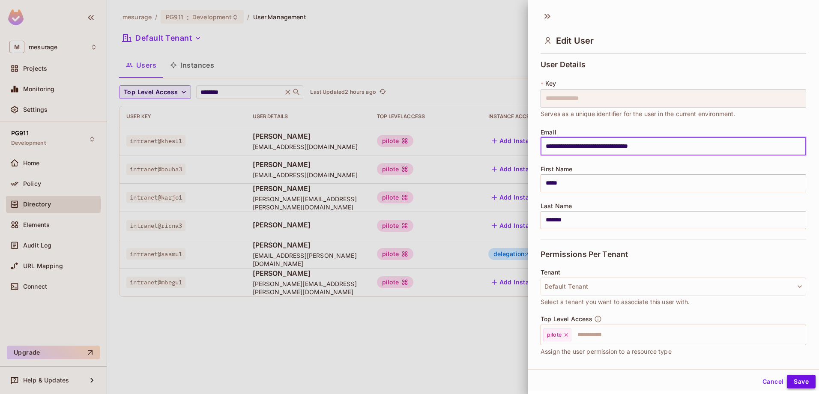 The height and width of the screenshot is (394, 819). What do you see at coordinates (548, 132) in the screenshot?
I see `span: Email` at bounding box center [548, 132].